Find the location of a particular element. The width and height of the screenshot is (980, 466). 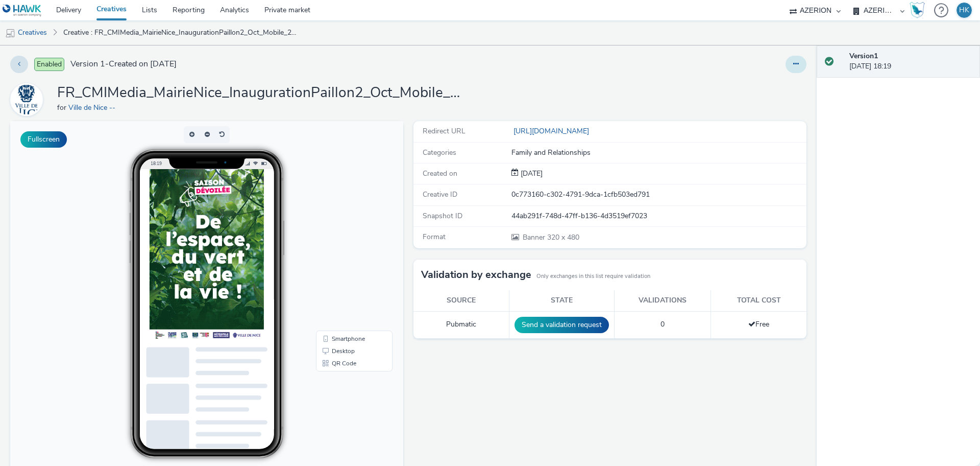

img: Hawk Academy is located at coordinates (918, 10).